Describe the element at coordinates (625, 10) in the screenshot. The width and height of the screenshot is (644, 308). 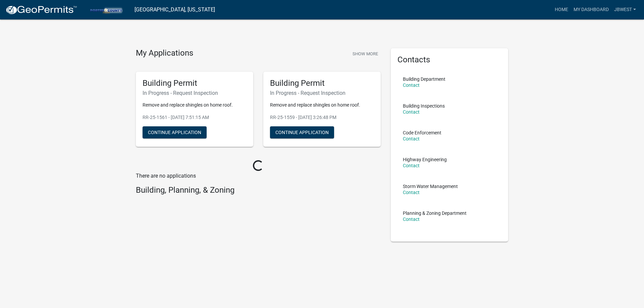
I see `a: jbwest` at that location.